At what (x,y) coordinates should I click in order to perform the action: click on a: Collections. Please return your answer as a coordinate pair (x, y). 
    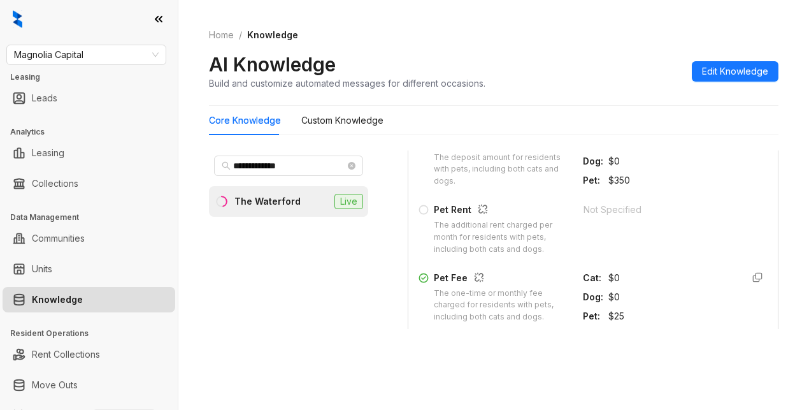
    Looking at the image, I should click on (55, 183).